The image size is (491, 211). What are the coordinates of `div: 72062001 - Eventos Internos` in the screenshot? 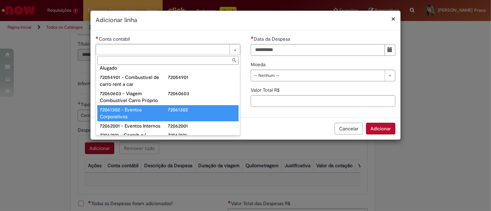 It's located at (134, 126).